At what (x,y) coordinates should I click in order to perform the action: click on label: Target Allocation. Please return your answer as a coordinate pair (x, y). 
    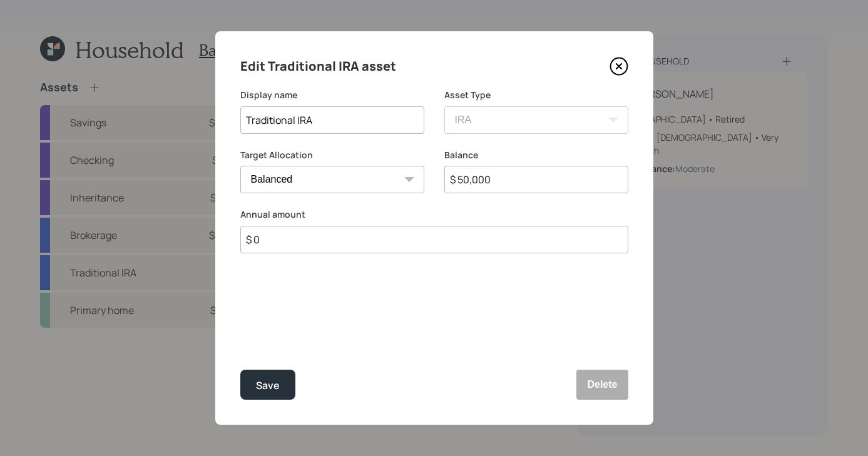
    Looking at the image, I should click on (332, 156).